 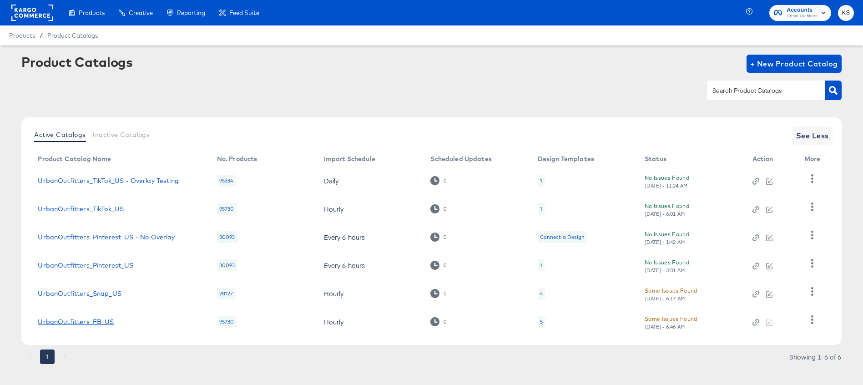 What do you see at coordinates (86, 265) in the screenshot?
I see `a: UrbanOutfitters_Pinterest_US` at bounding box center [86, 265].